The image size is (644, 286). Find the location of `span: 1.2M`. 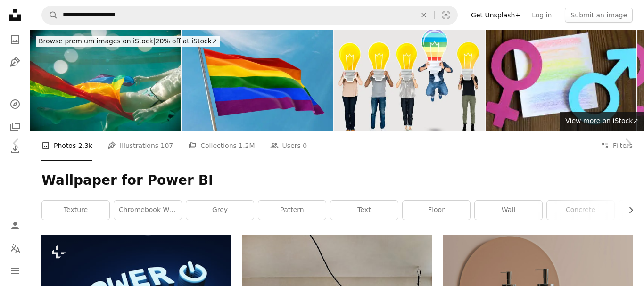

span: 1.2M is located at coordinates (246, 145).